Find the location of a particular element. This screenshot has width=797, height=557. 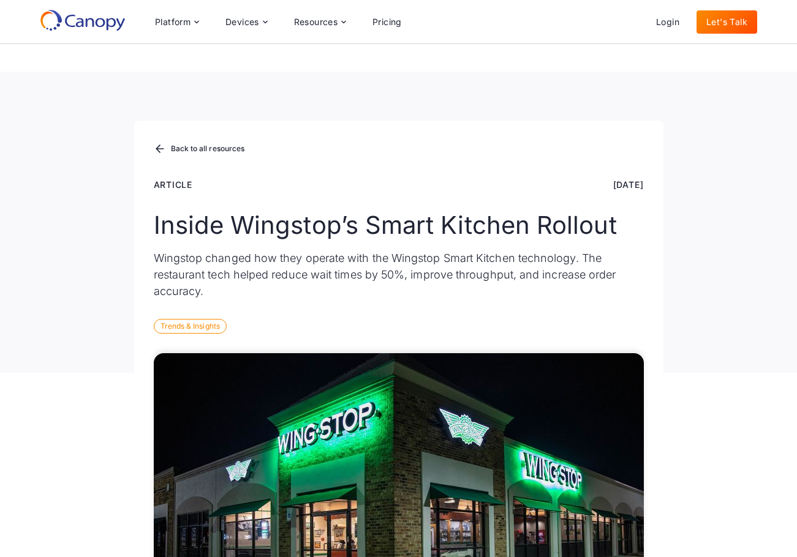

div: Back to all resources is located at coordinates (208, 149).